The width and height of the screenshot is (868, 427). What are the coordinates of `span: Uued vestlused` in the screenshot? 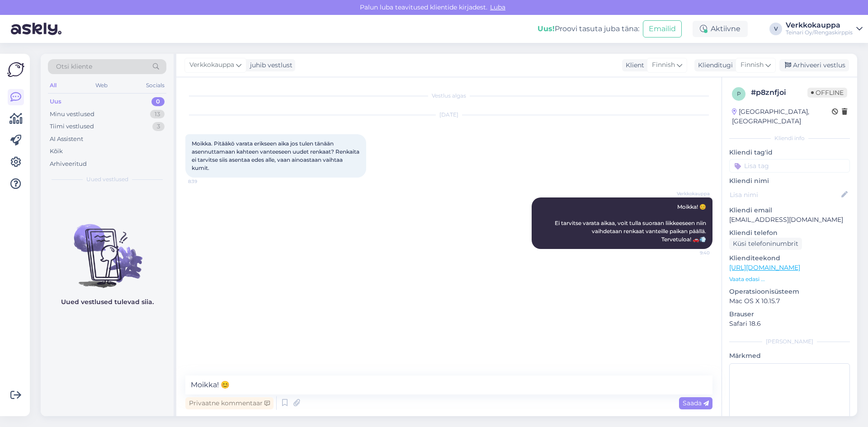 It's located at (107, 179).